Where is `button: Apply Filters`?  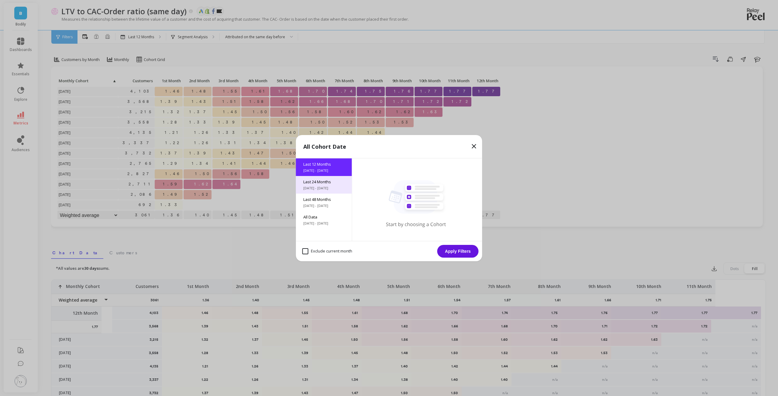 button: Apply Filters is located at coordinates (458, 252).